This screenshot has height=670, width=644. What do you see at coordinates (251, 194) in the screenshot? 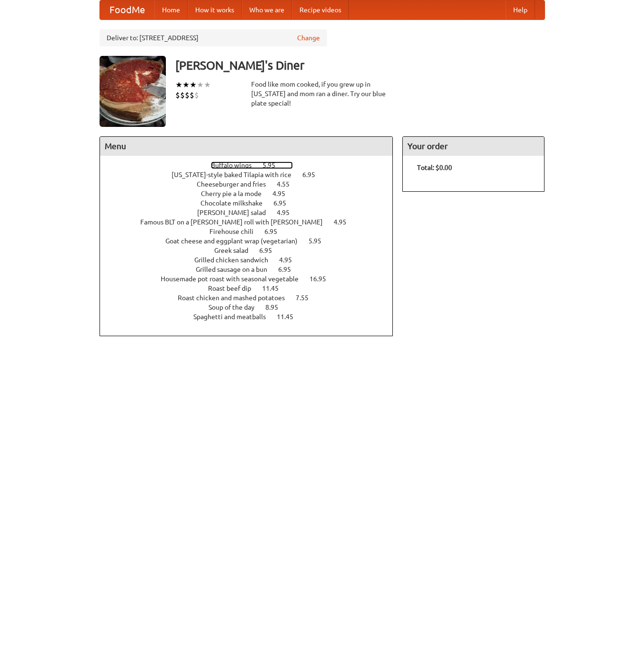
I see `a: Cherry pie a la mode 4.95` at bounding box center [251, 194].